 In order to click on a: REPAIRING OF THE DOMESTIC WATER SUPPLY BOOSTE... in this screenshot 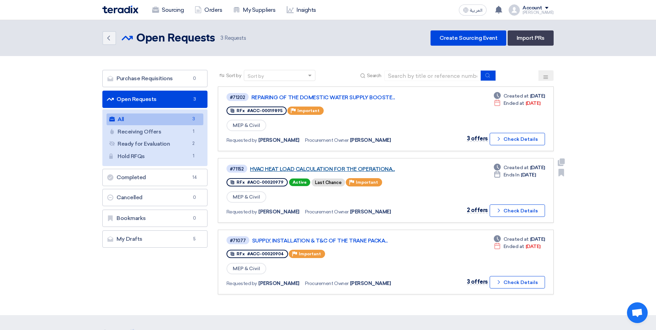, I will do `click(338, 97)`.